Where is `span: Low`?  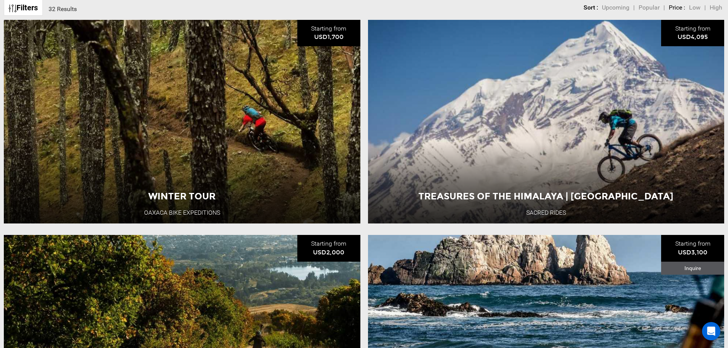 span: Low is located at coordinates (695, 7).